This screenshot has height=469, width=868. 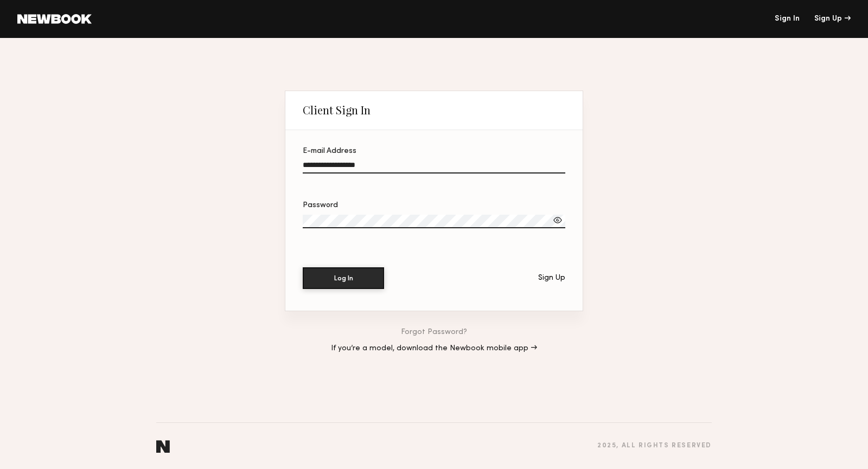 What do you see at coordinates (654, 446) in the screenshot?
I see `div: 2025 , all rights reserved` at bounding box center [654, 446].